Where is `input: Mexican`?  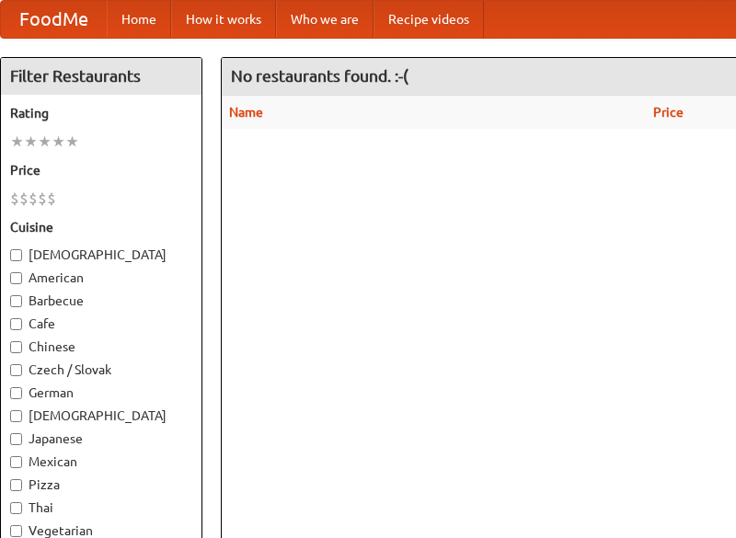 input: Mexican is located at coordinates (16, 462).